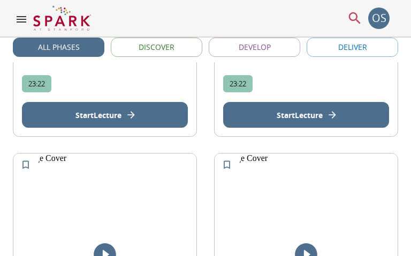  Describe the element at coordinates (379, 18) in the screenshot. I see `button: account of current user` at that location.